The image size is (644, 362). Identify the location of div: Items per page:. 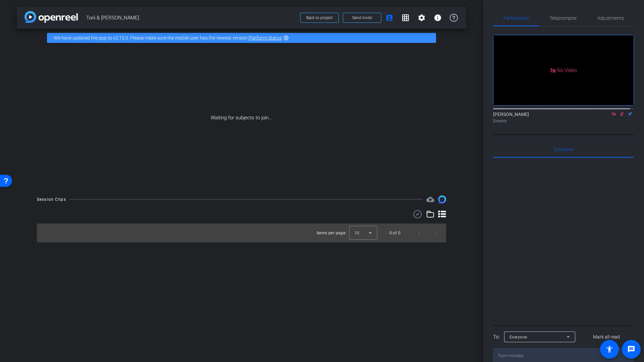
(331, 233).